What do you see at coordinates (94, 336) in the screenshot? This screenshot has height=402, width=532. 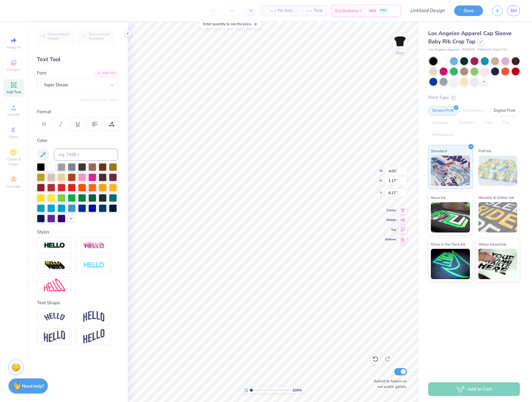 I see `img: Rise` at bounding box center [94, 336].